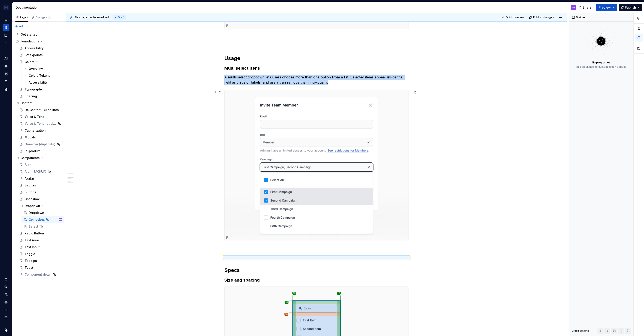 Image resolution: width=644 pixels, height=336 pixels. What do you see at coordinates (602, 67) in the screenshot?
I see `div: This block has no customization options.` at bounding box center [602, 67].